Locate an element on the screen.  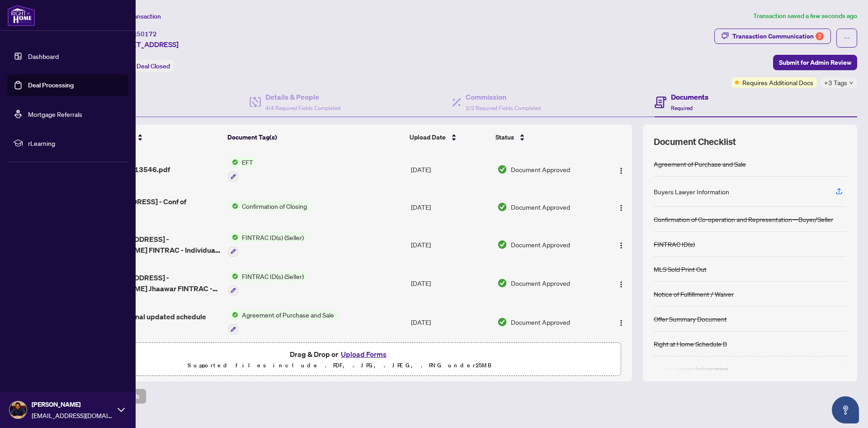
span: Requires Additional Docs is located at coordinates (778, 83).